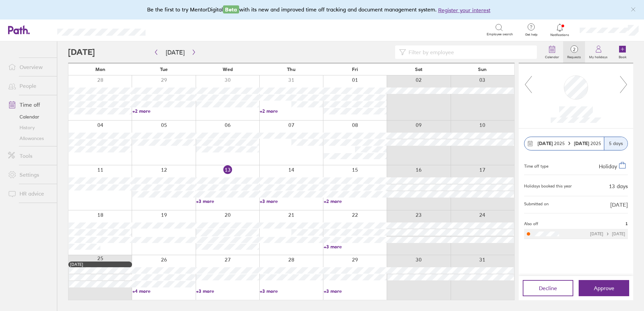 Image resolution: width=644 pixels, height=311 pixels. Describe the element at coordinates (30, 105) in the screenshot. I see `a: Time off` at that location.